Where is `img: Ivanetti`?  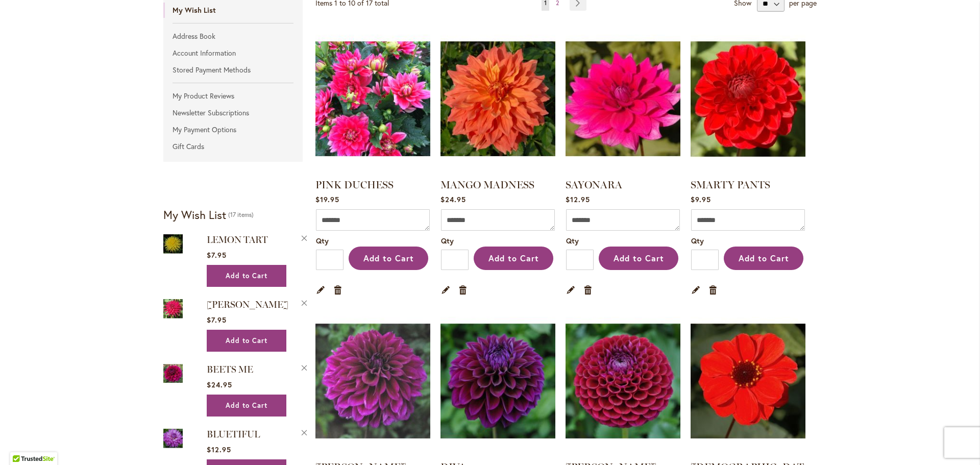
img: Ivanetti is located at coordinates (622, 381).